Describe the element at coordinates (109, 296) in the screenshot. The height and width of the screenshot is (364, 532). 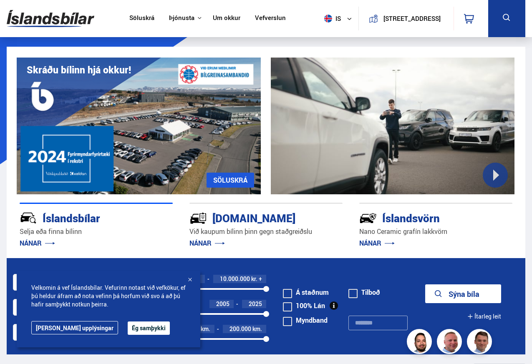
I see `span: Velkomin á vef Íslandsbílar. Vefurinn notast við vefkökur, ef þú heldur áfram að nota vefinn þá h...` at that location.